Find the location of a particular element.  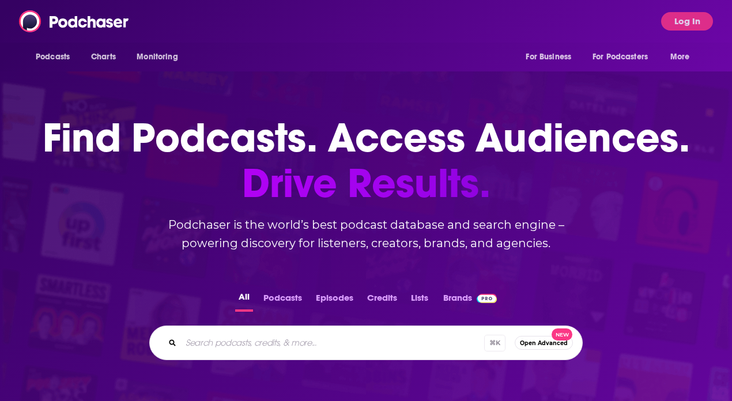

input: Search podcasts, credits, & more... is located at coordinates (332, 343).